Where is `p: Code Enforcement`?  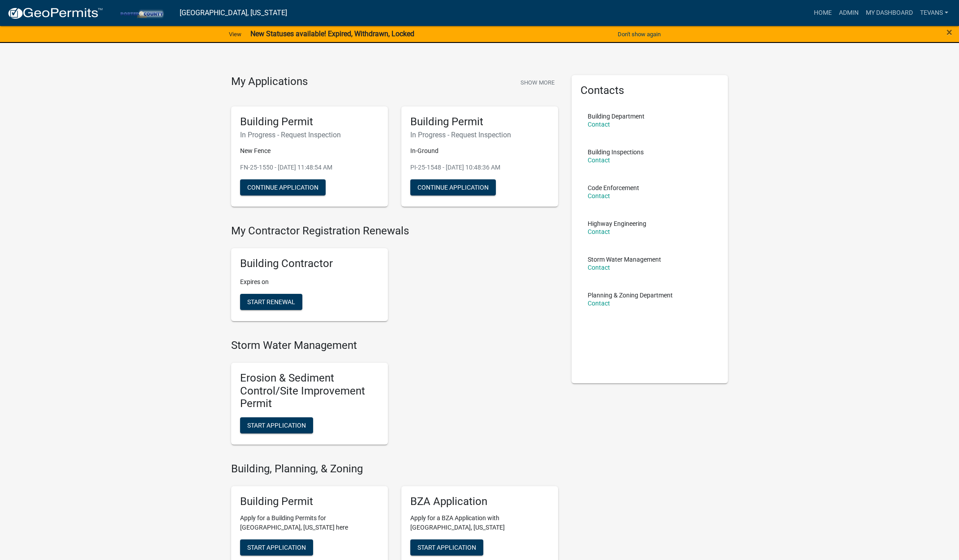 p: Code Enforcement is located at coordinates (613, 188).